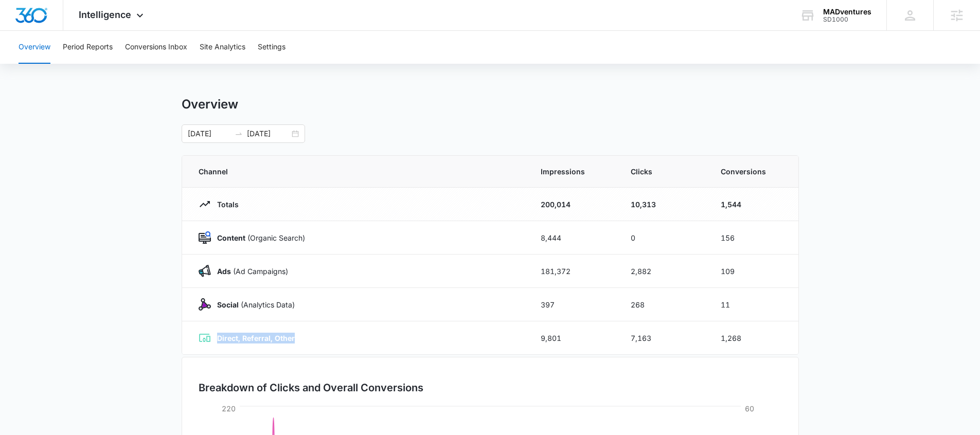 This screenshot has width=980, height=435. I want to click on strong: Ads, so click(224, 271).